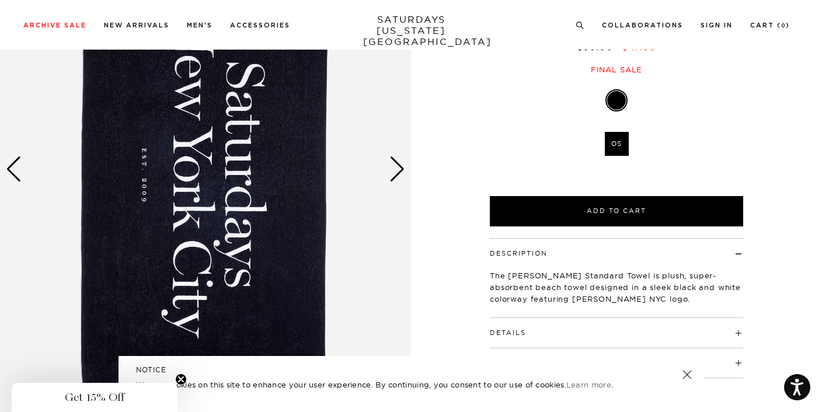  I want to click on button: Add to Cart, so click(616, 211).